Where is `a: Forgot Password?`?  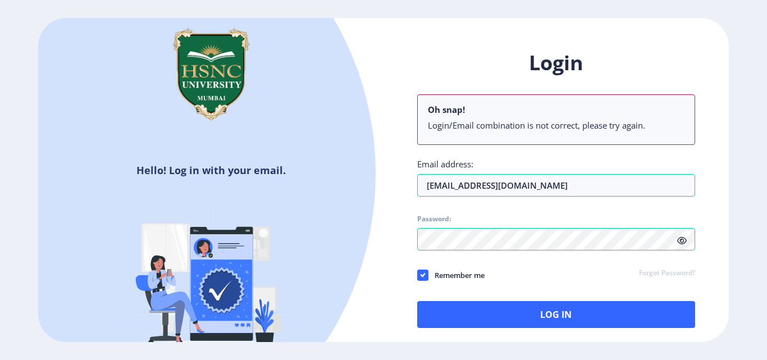
a: Forgot Password? is located at coordinates (667, 273).